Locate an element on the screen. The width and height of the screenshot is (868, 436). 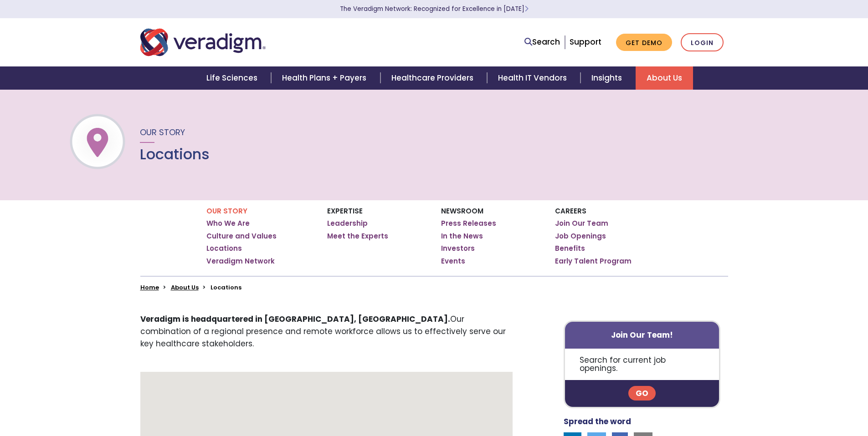
a: Join Our Team is located at coordinates (582, 223).